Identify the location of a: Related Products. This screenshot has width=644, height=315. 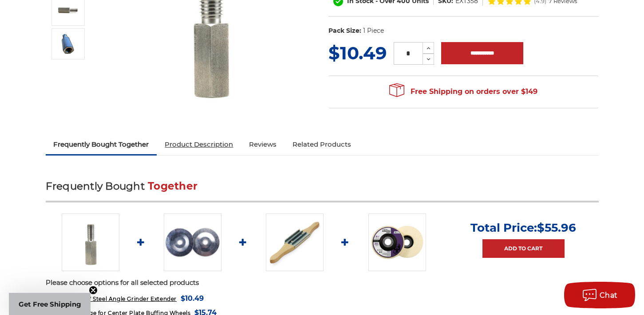
(322, 145).